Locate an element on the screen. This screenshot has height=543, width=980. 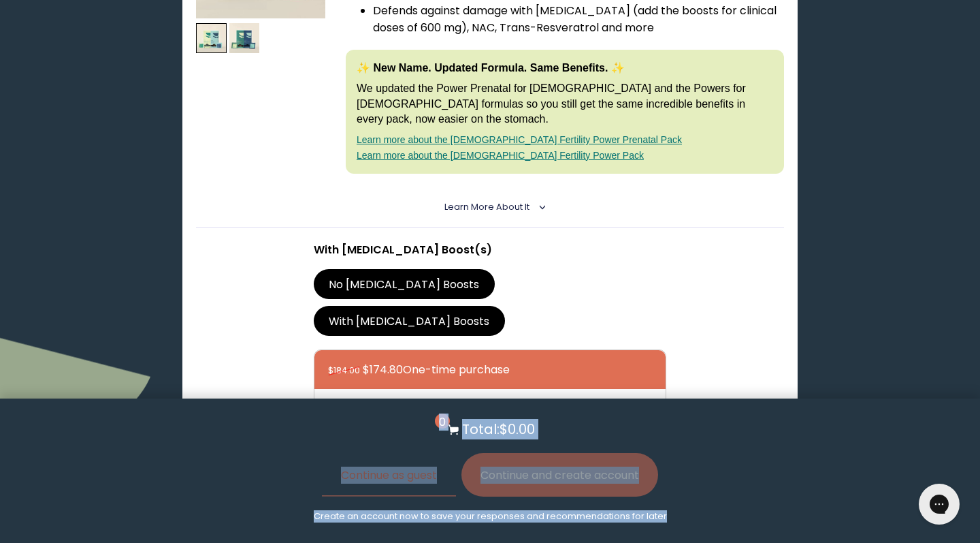
span: Learn More About it is located at coordinates (487, 207).